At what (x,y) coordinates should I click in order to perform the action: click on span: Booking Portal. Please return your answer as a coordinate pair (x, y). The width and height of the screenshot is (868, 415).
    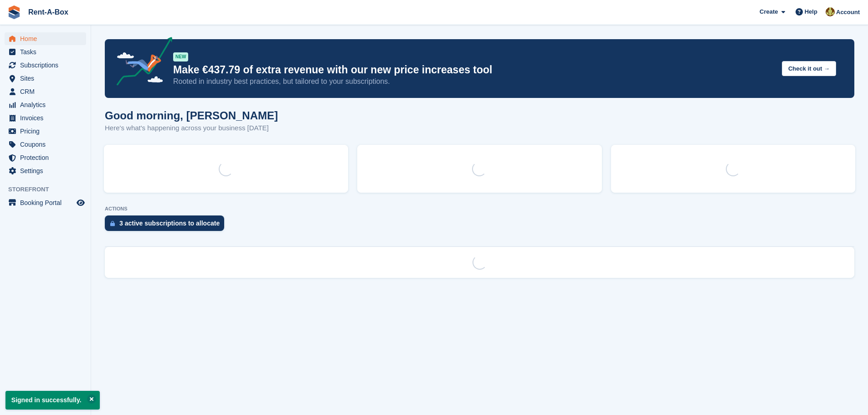
    Looking at the image, I should click on (48, 202).